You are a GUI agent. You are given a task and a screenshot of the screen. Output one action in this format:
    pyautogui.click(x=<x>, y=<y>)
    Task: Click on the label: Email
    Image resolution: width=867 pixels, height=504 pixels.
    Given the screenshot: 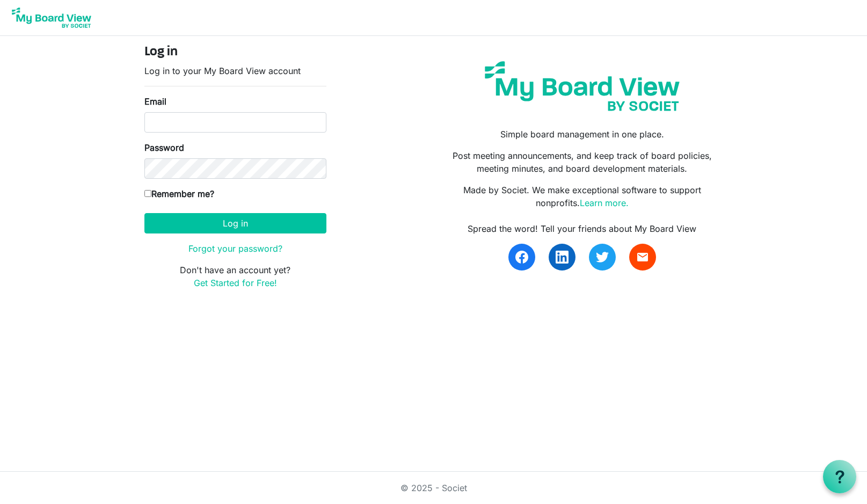 What is the action you would take?
    pyautogui.click(x=155, y=101)
    